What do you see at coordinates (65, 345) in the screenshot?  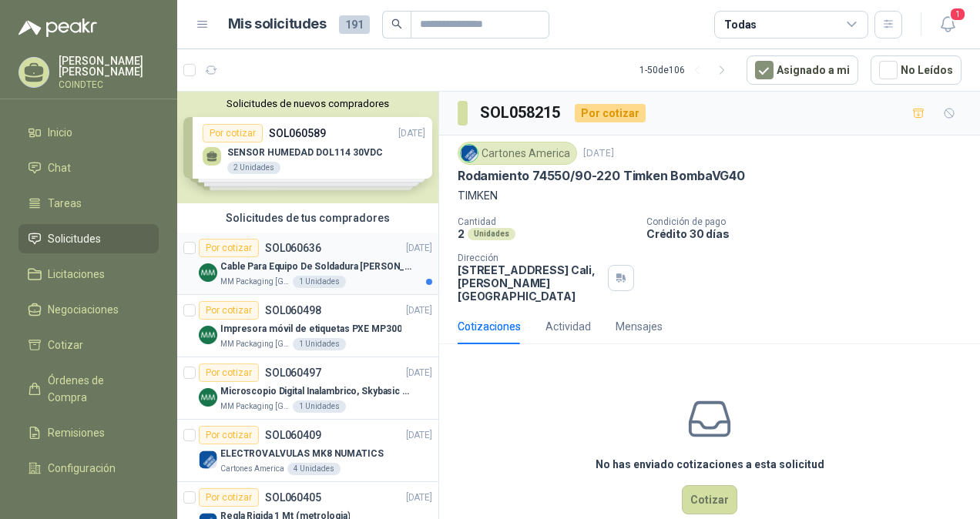 I see `span: Cotizar` at bounding box center [65, 345].